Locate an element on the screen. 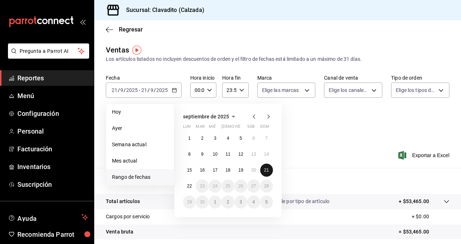 This screenshot has height=244, width=461. img: Tooltip marker is located at coordinates (137, 50).